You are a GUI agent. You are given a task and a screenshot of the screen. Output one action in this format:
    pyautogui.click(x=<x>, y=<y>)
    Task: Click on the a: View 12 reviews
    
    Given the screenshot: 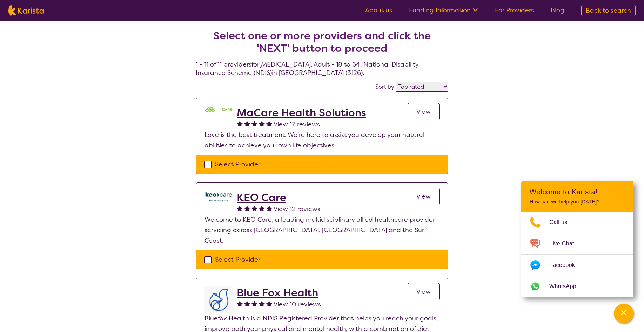 What is the action you would take?
    pyautogui.click(x=297, y=209)
    